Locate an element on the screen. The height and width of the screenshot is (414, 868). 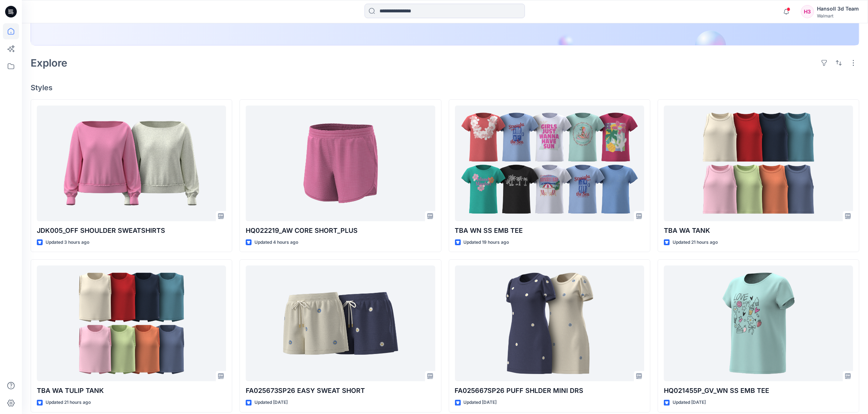
p: TBA WN SS EMB TEE is located at coordinates (549, 231).